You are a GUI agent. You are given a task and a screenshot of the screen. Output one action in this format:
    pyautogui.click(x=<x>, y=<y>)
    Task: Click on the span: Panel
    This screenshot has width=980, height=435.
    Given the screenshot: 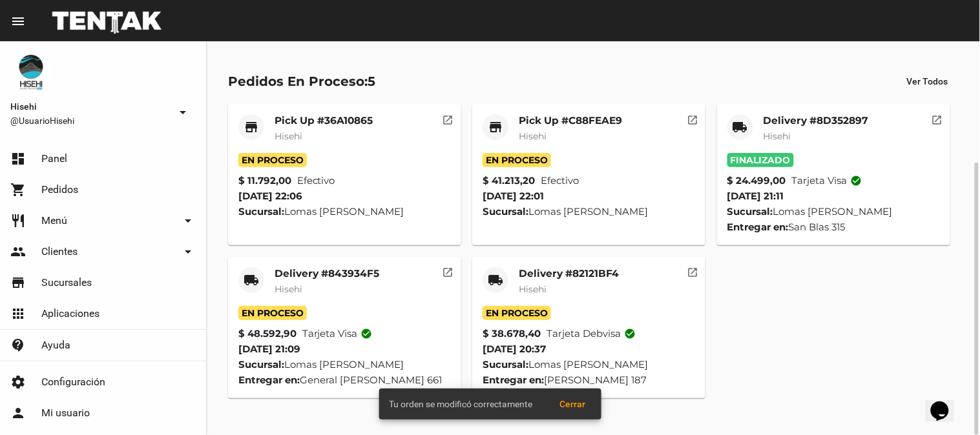 What is the action you would take?
    pyautogui.click(x=54, y=159)
    